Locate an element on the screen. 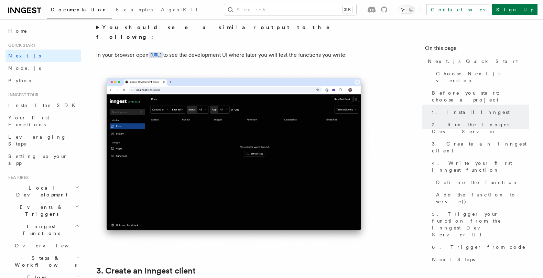 The width and height of the screenshot is (543, 278). span: Setting up your app is located at coordinates (38, 160).